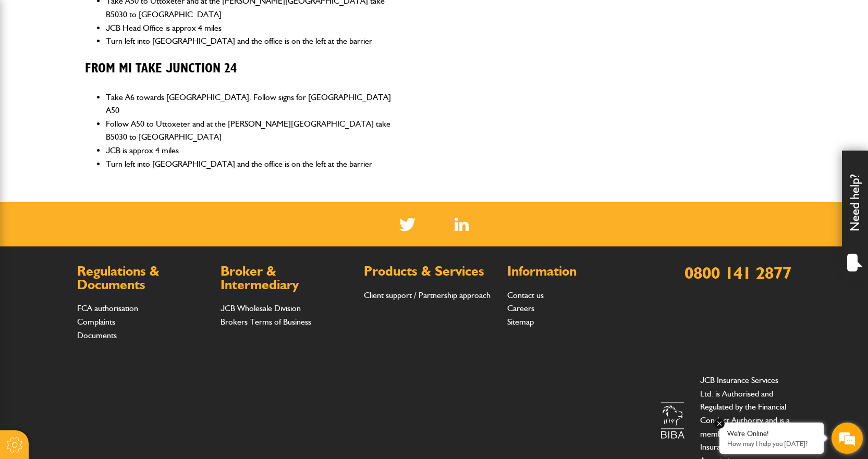 Image resolution: width=868 pixels, height=459 pixels. What do you see at coordinates (143, 277) in the screenshot?
I see `h2: Regulations & Documents` at bounding box center [143, 277].